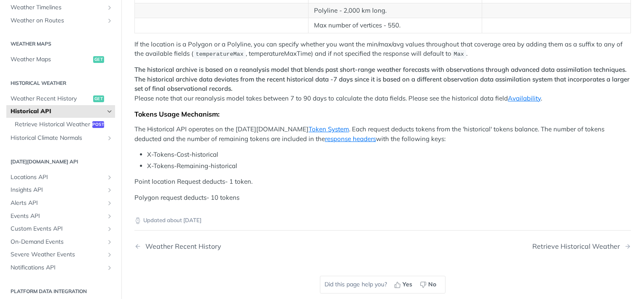 This screenshot has height=299, width=644. I want to click on span: On-Demand Events, so click(57, 242).